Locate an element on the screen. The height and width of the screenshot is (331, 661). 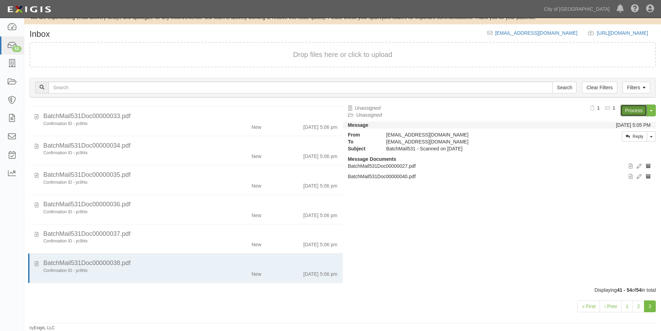
strong: From is located at coordinates (362, 135).